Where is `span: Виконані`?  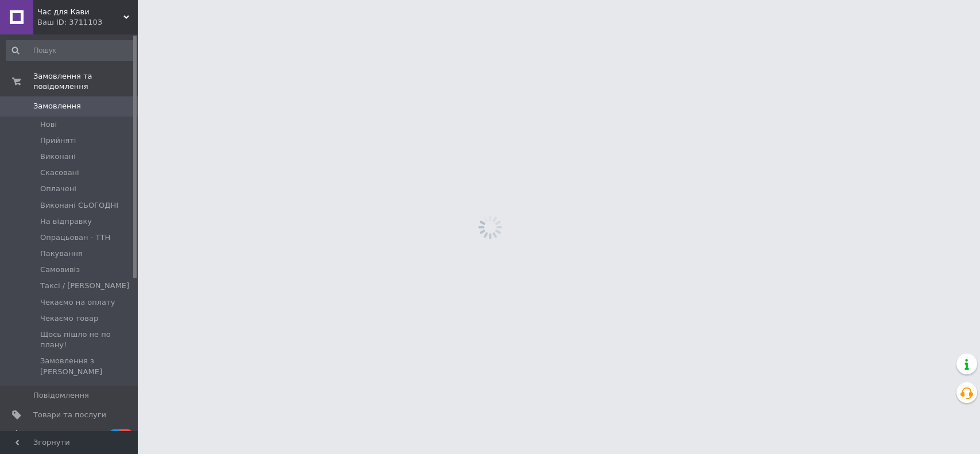
span: Виконані is located at coordinates (58, 157).